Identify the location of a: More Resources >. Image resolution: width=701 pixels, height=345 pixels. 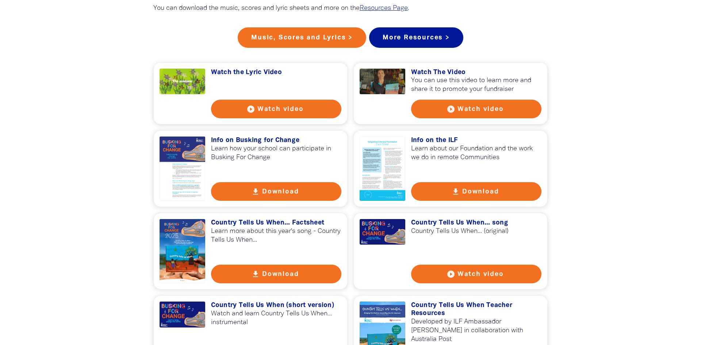
(416, 38).